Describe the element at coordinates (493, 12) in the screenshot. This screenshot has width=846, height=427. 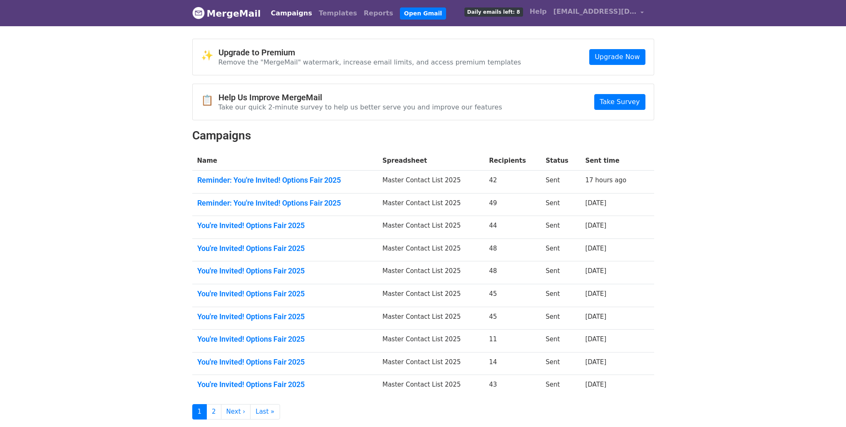
I see `span: Daily emails left: 8` at that location.